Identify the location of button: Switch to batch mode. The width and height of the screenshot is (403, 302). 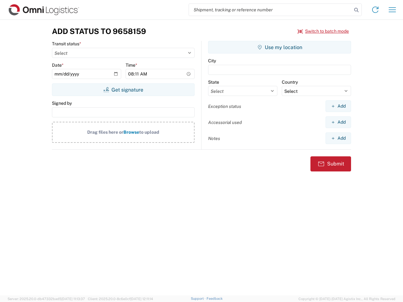
(323, 31).